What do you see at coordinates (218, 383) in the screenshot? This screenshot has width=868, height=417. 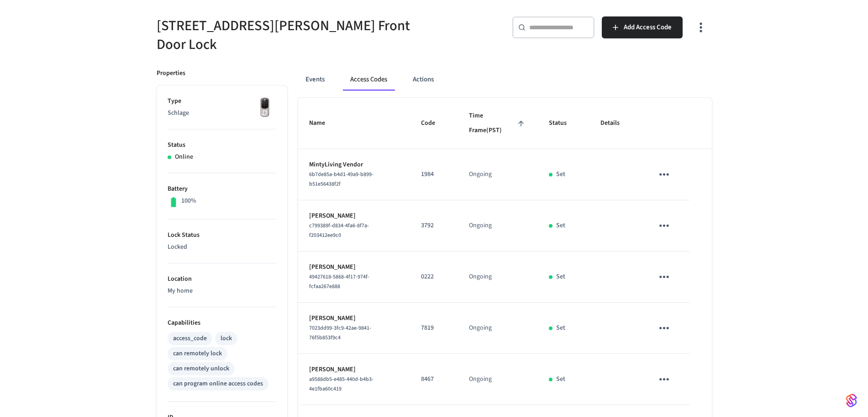 I see `div: can program online access codes` at bounding box center [218, 383].